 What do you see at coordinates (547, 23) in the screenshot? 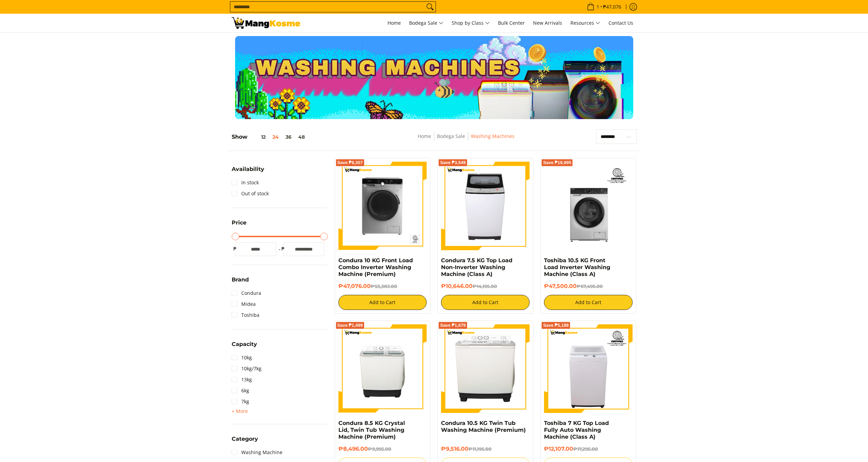
I see `span: New Arrivals` at bounding box center [547, 23].